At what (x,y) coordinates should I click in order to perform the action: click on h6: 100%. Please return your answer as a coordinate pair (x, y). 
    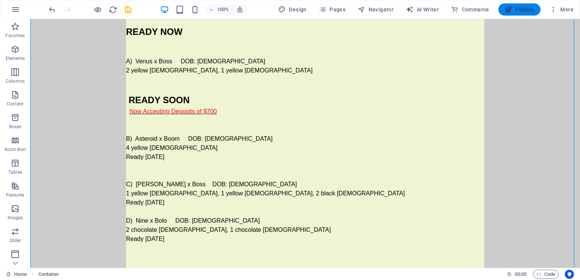
    Looking at the image, I should click on (223, 9).